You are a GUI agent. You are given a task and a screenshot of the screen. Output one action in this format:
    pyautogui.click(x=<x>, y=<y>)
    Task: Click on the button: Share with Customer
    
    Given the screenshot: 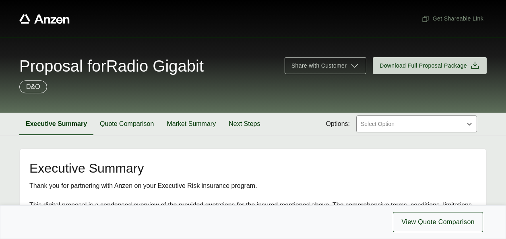 What is the action you would take?
    pyautogui.click(x=325, y=66)
    